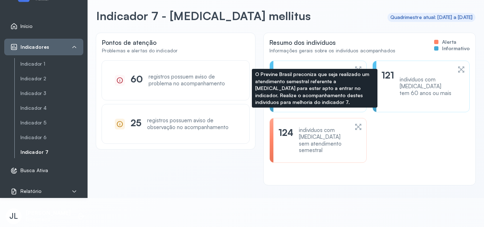 The image size is (484, 227). Describe the element at coordinates (137, 80) in the screenshot. I see `div: 60` at that location.